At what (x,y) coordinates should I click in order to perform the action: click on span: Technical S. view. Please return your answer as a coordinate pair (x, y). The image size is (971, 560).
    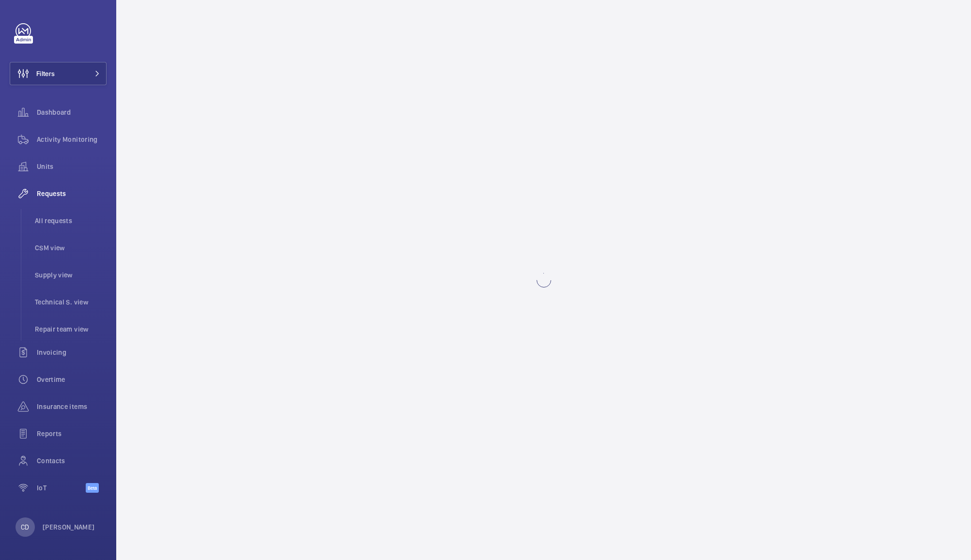
    Looking at the image, I should click on (71, 302).